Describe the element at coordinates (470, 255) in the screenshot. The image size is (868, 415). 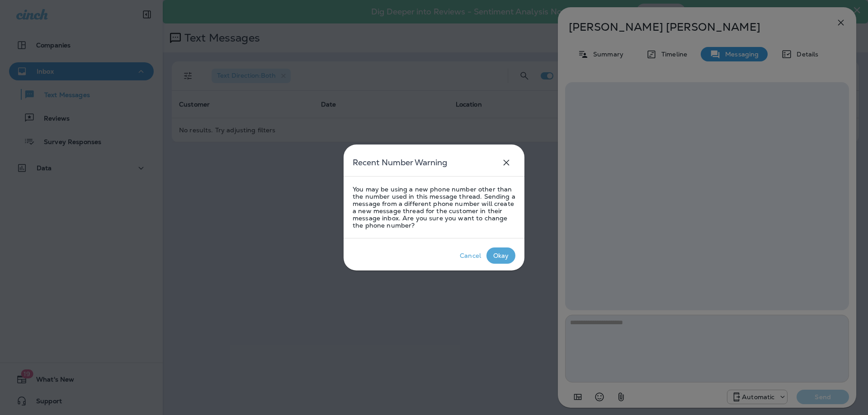
I see `button: Cancel` at that location.